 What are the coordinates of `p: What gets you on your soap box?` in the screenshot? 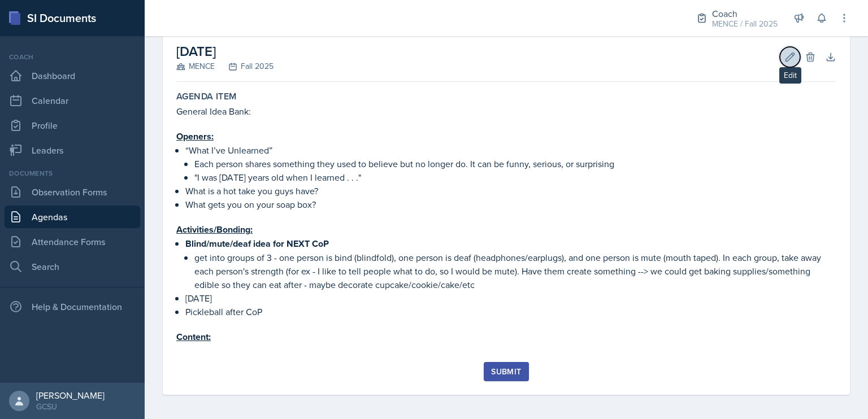 It's located at (511, 205).